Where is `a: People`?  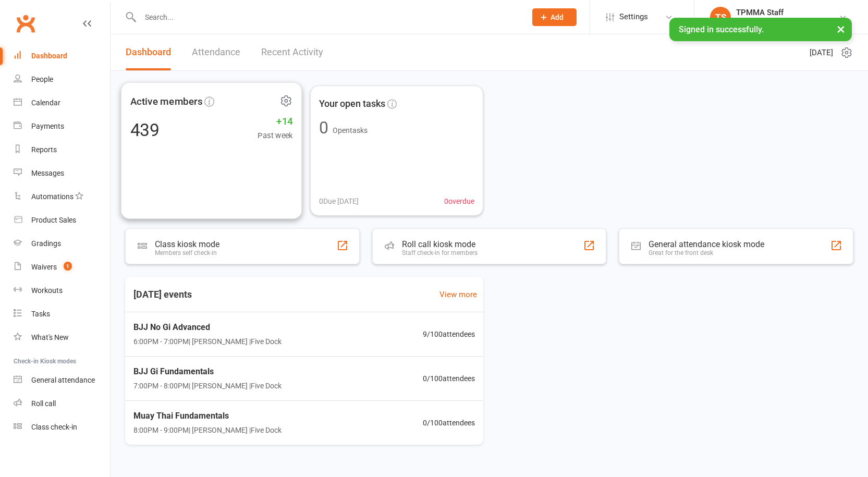
a: People is located at coordinates (62, 79).